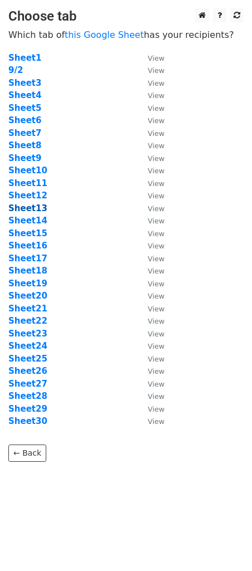 Image resolution: width=252 pixels, height=571 pixels. Describe the element at coordinates (25, 146) in the screenshot. I see `a: Sheet8` at that location.